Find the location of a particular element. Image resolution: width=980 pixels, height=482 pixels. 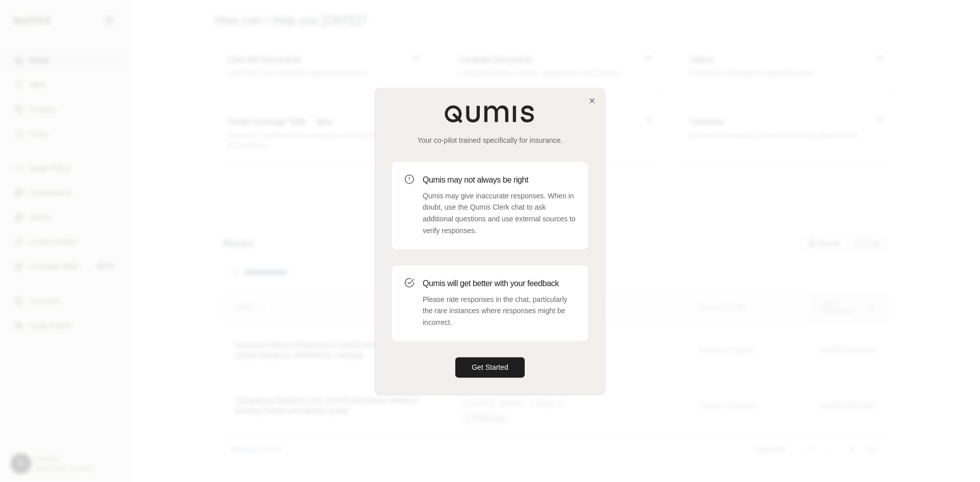

button: Get Started is located at coordinates (490, 367).